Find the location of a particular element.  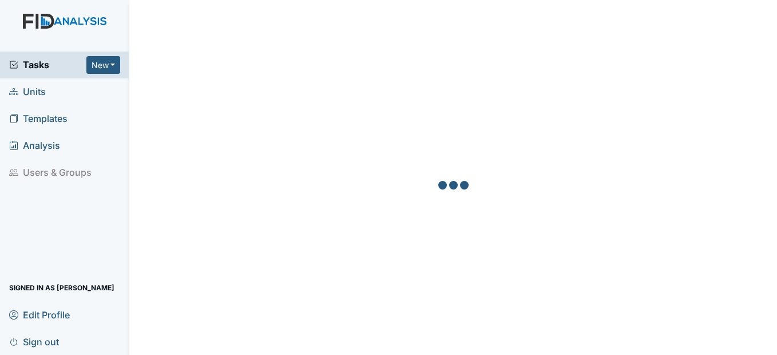

span: Analysis is located at coordinates (34, 145).